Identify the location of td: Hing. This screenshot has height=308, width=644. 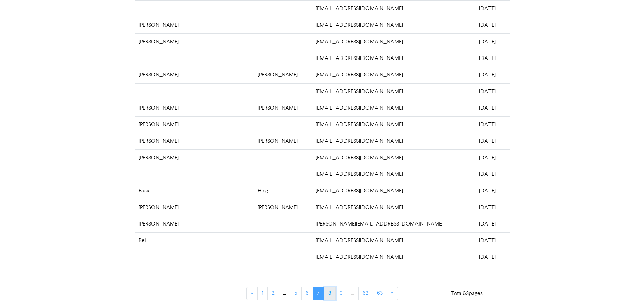
(283, 191).